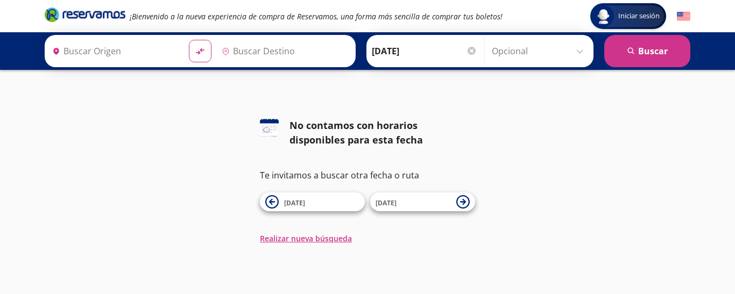 The height and width of the screenshot is (294, 735). Describe the element at coordinates (367, 175) in the screenshot. I see `p: Te invitamos a buscar otra fecha o ruta` at that location.